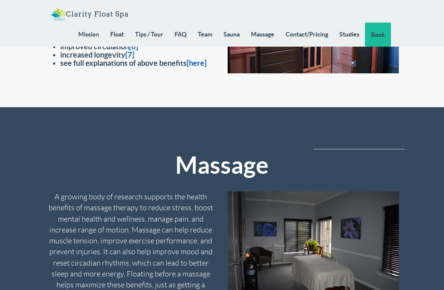 The height and width of the screenshot is (290, 444). What do you see at coordinates (232, 34) in the screenshot?
I see `a: Sauna` at bounding box center [232, 34].